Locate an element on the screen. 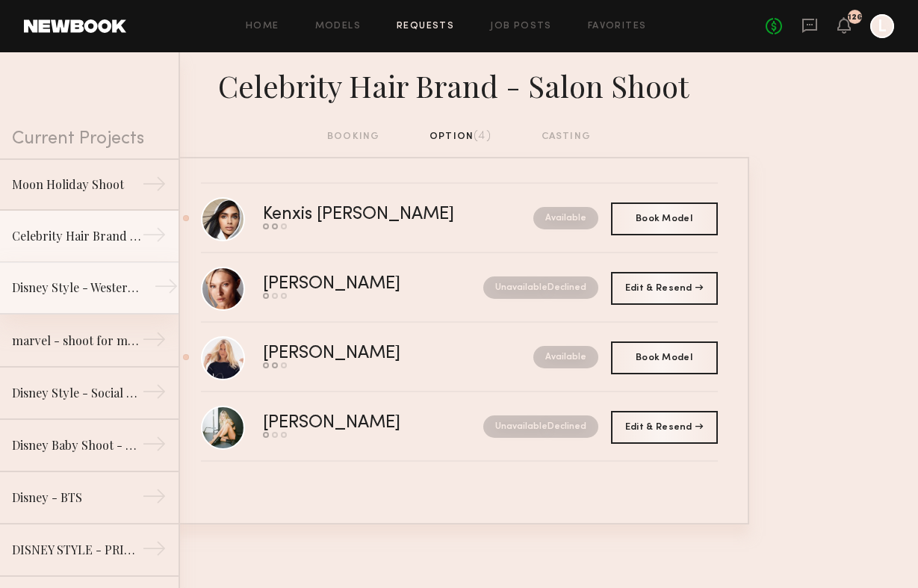  div: 126 is located at coordinates (855, 17).